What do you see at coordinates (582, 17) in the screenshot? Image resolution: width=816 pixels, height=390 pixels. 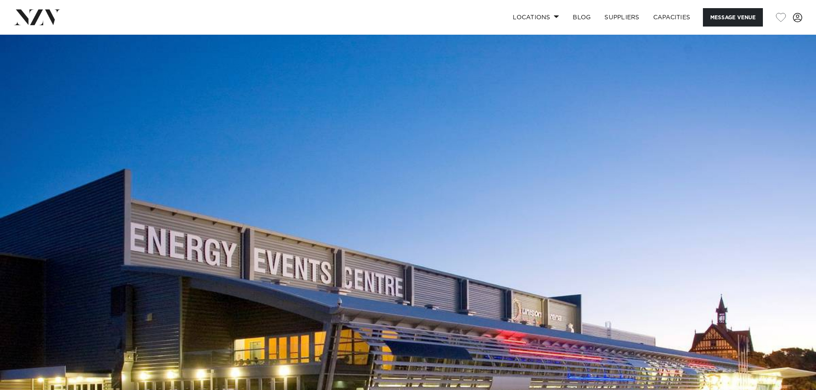 I see `a: BLOG` at bounding box center [582, 17].